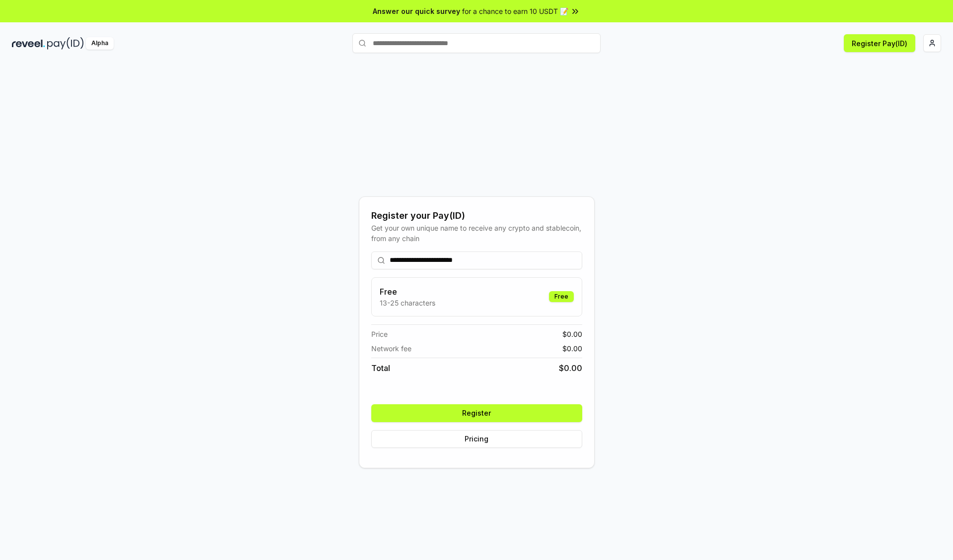 The image size is (953, 560). What do you see at coordinates (476, 440) in the screenshot?
I see `button: Pricing` at bounding box center [476, 440].